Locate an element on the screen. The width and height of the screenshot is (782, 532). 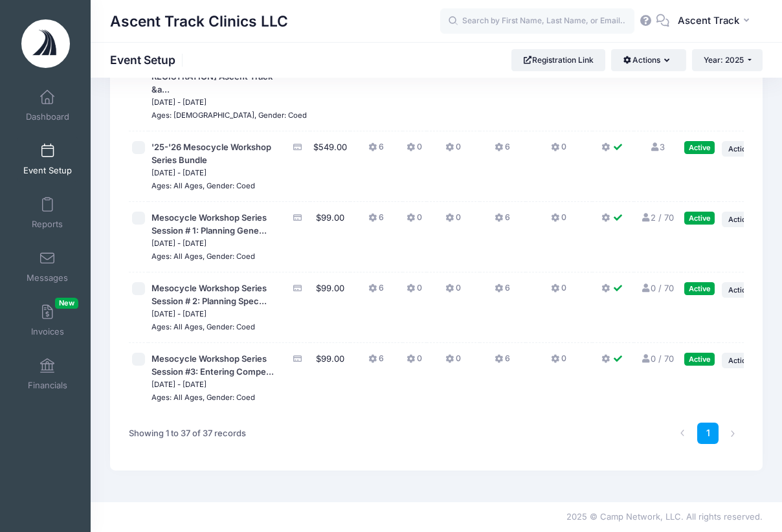
button: Actions is located at coordinates (648, 60).